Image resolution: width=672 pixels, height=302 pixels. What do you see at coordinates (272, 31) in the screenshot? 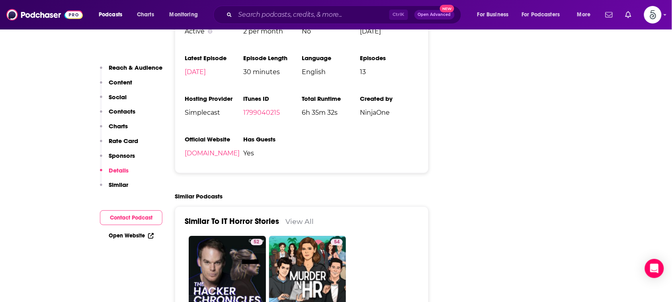
I see `span: 2 per month` at bounding box center [272, 31].